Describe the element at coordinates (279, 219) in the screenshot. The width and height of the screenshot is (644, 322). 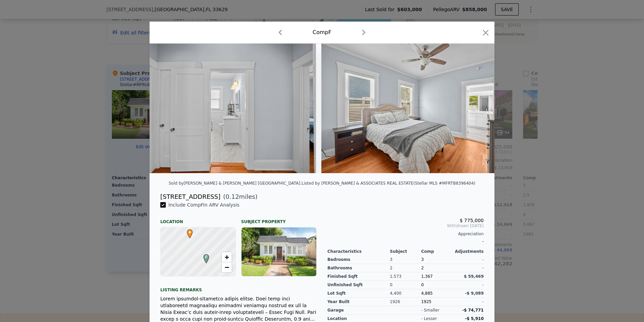
I see `div: Subject Property` at that location.